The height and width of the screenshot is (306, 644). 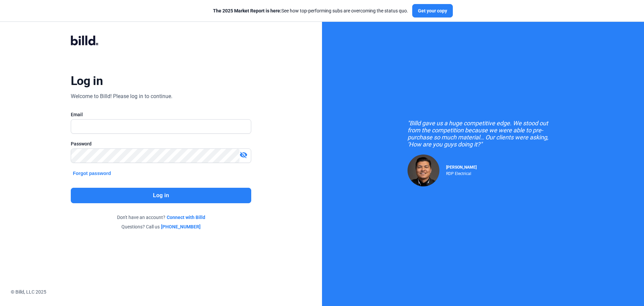 I want to click on span: The 2025 Market Report is here:, so click(x=247, y=11).